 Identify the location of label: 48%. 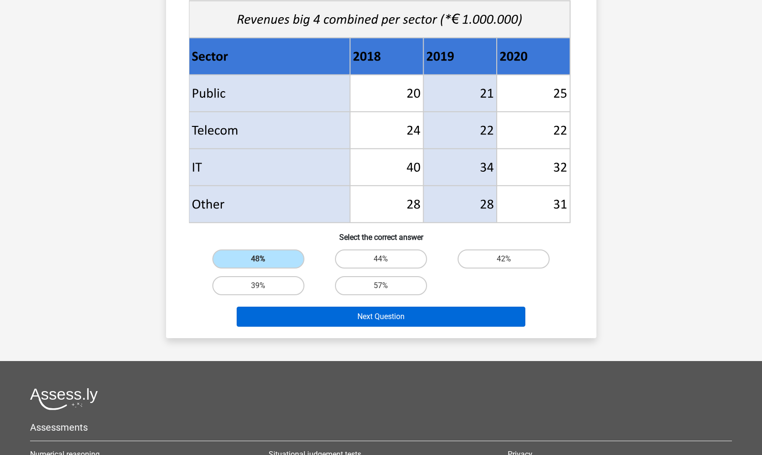
(258, 259).